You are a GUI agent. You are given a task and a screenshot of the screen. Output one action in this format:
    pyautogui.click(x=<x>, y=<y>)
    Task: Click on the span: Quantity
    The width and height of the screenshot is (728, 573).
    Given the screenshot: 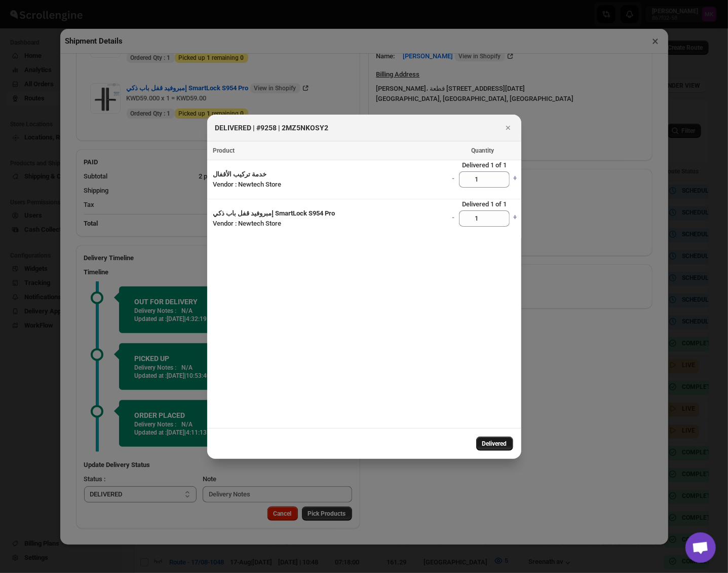 What is the action you would take?
    pyautogui.click(x=483, y=151)
    